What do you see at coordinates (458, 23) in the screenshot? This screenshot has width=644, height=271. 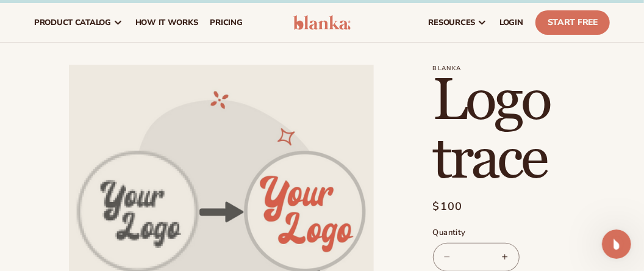 I see `a: resources` at bounding box center [458, 23].